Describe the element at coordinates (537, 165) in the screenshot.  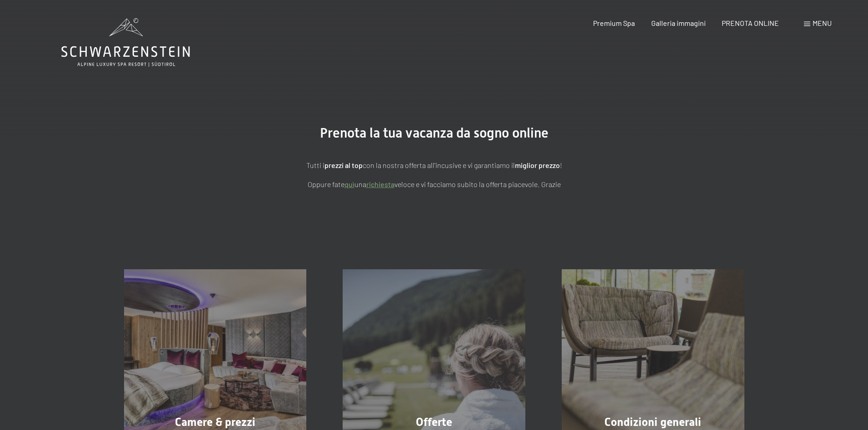
I see `strong: miglior prezzo` at that location.